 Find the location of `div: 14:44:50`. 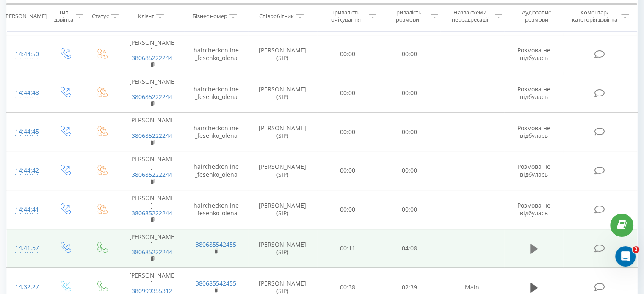

div: 14:44:50 is located at coordinates (26, 54).